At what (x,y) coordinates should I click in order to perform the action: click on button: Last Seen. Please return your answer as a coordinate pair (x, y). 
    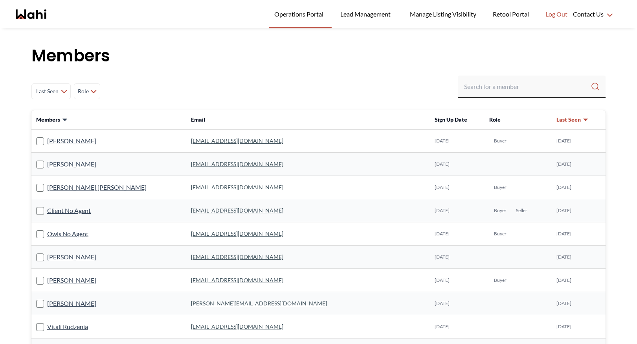
    Looking at the image, I should click on (573, 120).